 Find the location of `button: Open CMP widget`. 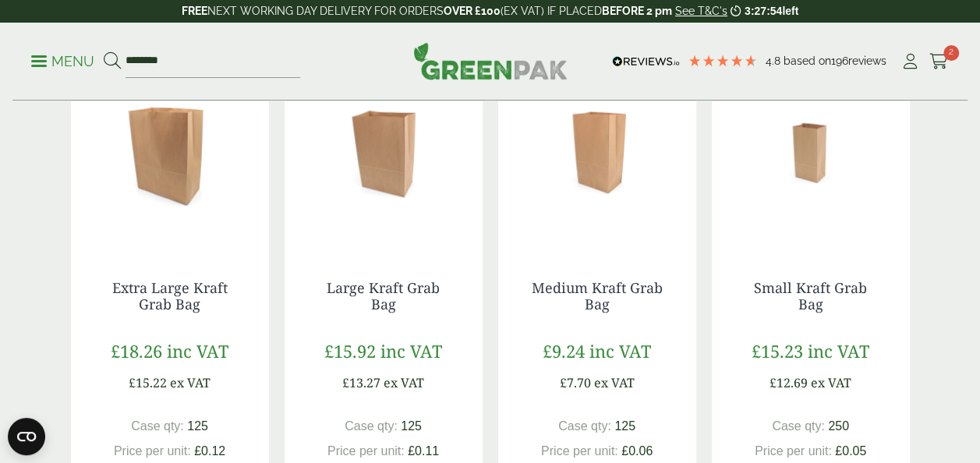

button: Open CMP widget is located at coordinates (26, 436).